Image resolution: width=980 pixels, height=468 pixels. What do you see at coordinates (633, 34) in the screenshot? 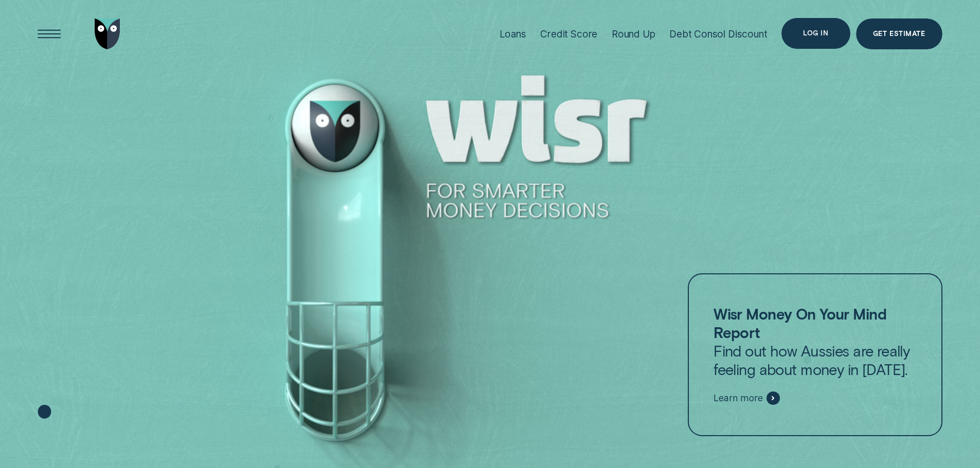
I see `div: Round Up` at bounding box center [633, 34].